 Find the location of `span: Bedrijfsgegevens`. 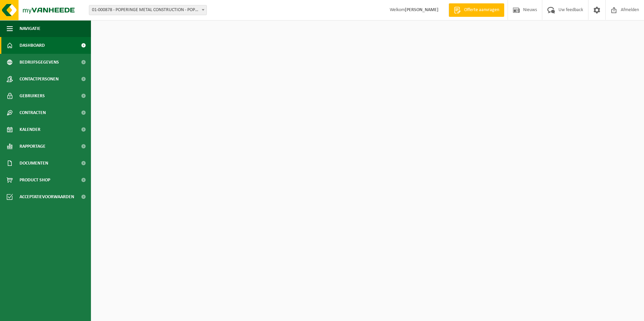

span: Bedrijfsgegevens is located at coordinates (39, 63).